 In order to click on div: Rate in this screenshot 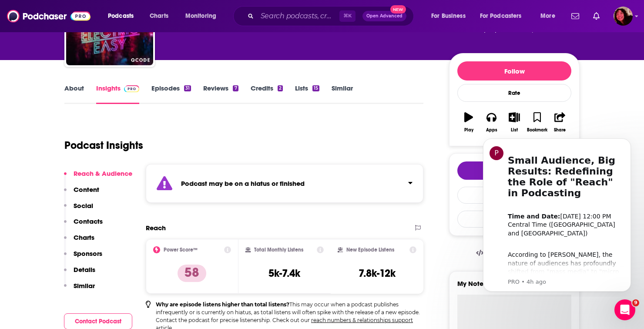, I will do `click(515, 92)`.